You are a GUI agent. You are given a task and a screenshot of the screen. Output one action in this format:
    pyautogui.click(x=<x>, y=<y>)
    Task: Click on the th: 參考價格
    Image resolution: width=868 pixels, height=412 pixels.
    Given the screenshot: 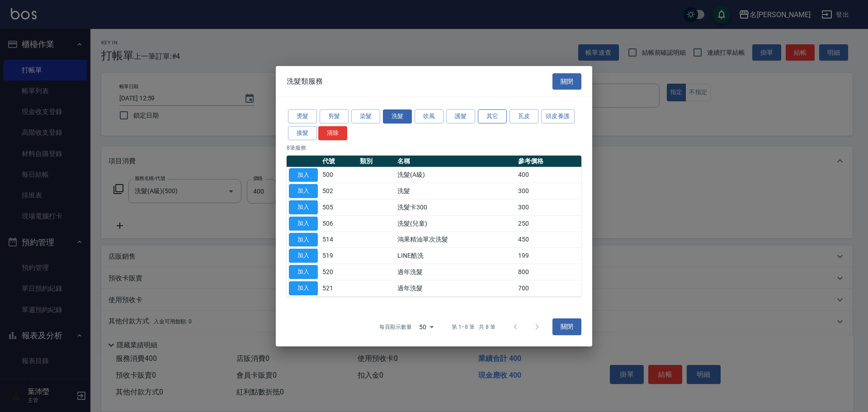 What is the action you would take?
    pyautogui.click(x=548, y=161)
    